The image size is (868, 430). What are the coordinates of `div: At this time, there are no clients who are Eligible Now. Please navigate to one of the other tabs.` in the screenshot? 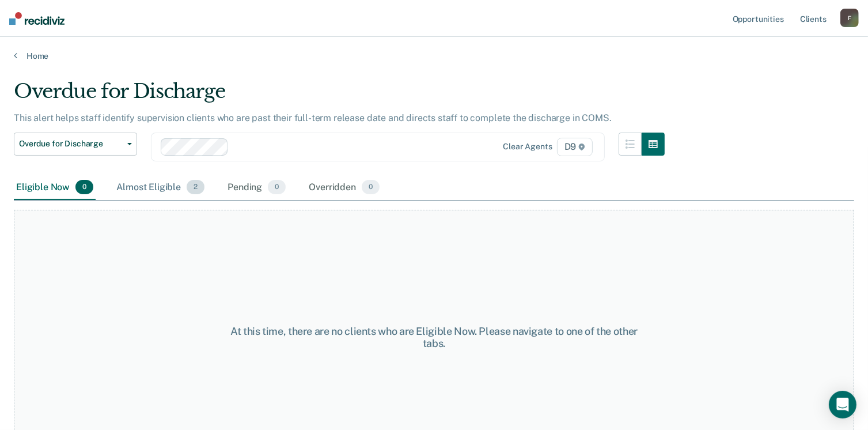 It's located at (434, 337).